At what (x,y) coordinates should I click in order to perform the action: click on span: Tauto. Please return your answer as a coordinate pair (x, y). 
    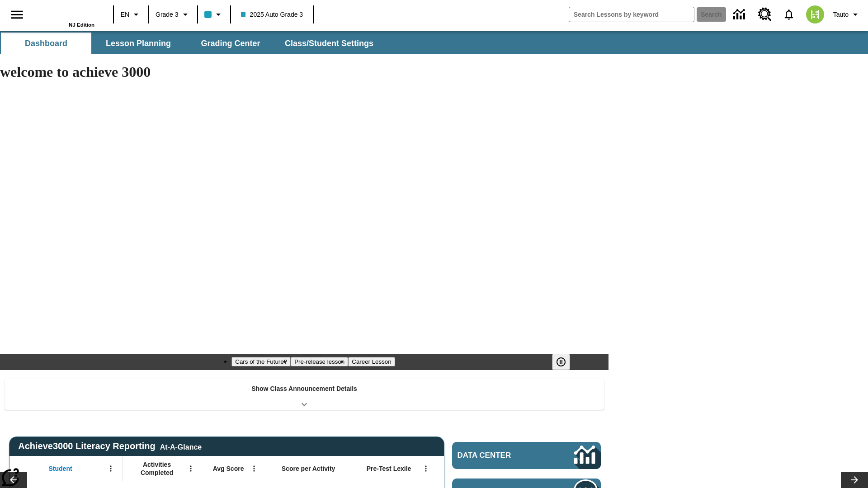
    Looking at the image, I should click on (841, 14).